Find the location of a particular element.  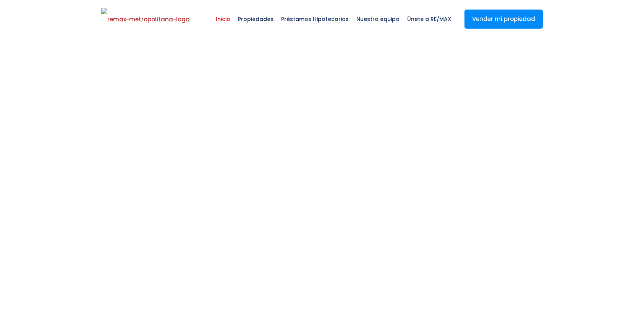

span: Préstamos Hipotecarios is located at coordinates (315, 19).